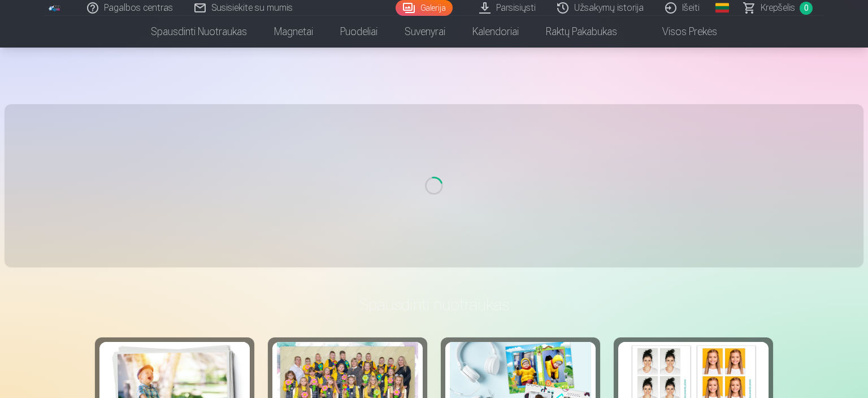 The image size is (868, 398). I want to click on a: Suvenyrai, so click(425, 32).